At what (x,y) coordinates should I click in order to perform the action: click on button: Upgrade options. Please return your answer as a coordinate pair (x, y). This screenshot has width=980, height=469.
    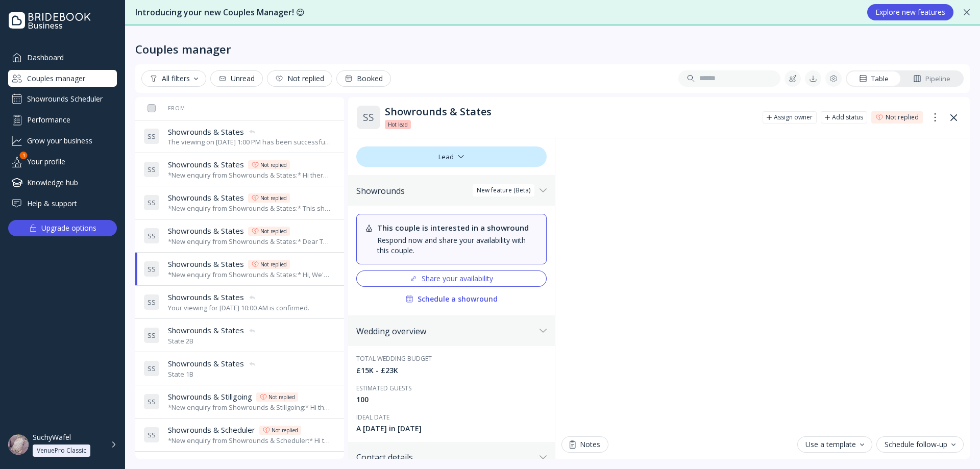
    Looking at the image, I should click on (62, 228).